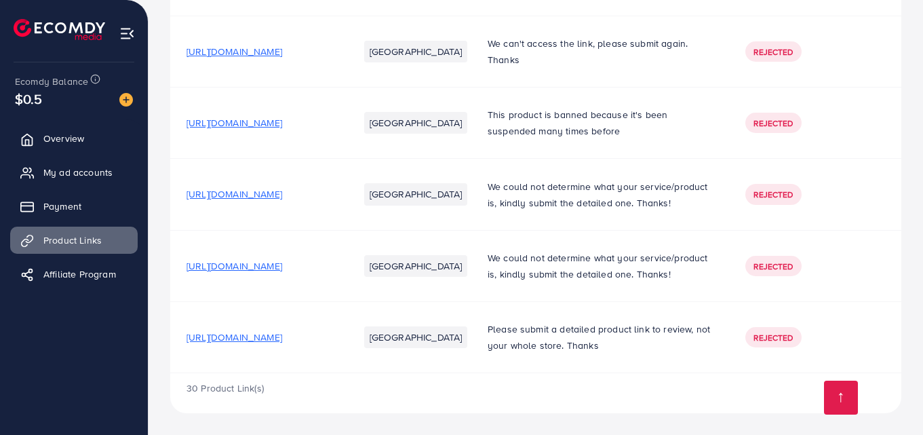 This screenshot has width=923, height=435. Describe the element at coordinates (126, 100) in the screenshot. I see `img: image` at that location.